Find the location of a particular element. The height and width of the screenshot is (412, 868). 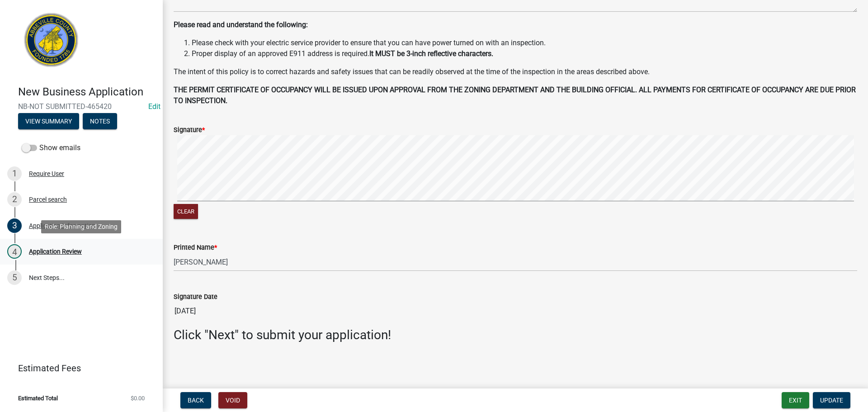

div: Require User is located at coordinates (47, 174).